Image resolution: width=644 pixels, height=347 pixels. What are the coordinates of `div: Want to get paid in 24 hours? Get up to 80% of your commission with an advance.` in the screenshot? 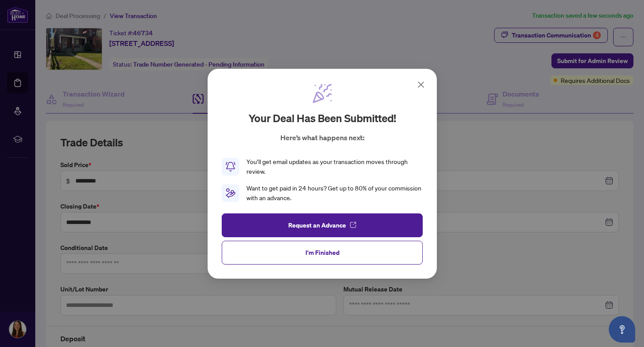 It's located at (335, 193).